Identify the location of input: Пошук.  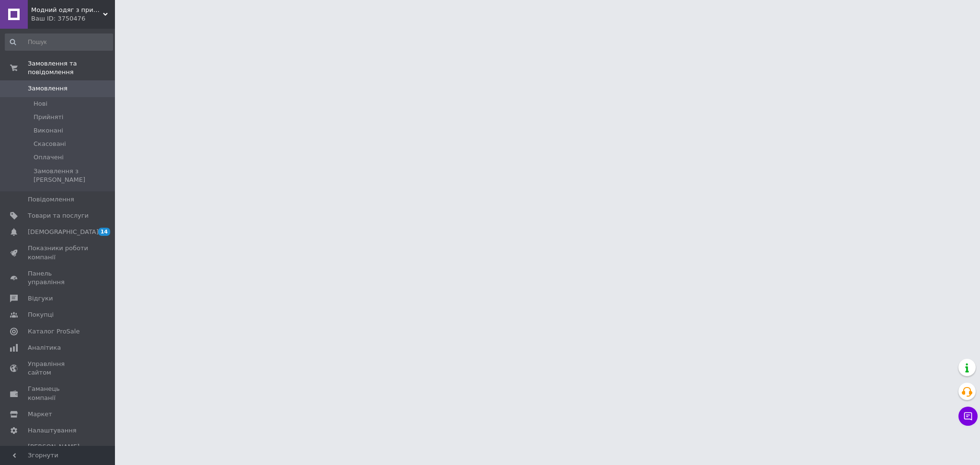
(59, 42).